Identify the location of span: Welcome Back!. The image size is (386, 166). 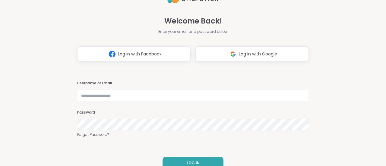
(193, 21).